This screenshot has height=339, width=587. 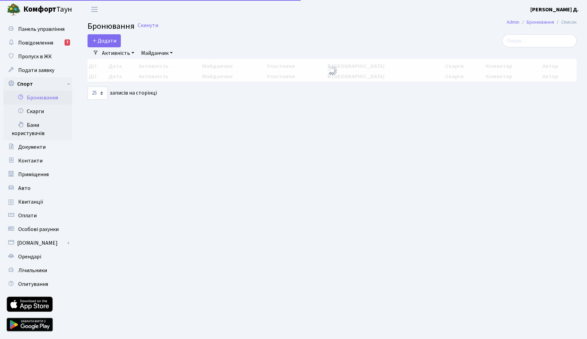 What do you see at coordinates (33, 285) in the screenshot?
I see `span: Опитування` at bounding box center [33, 285].